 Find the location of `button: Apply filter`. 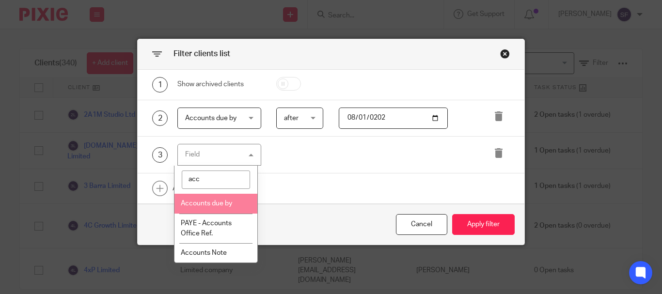

button: Apply filter is located at coordinates (483, 224).